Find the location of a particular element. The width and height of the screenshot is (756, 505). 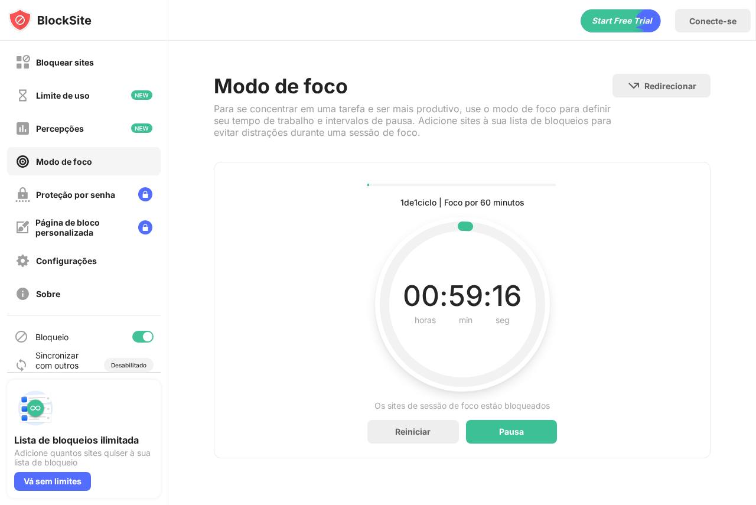

font: Sincronizar com outros dispositivos is located at coordinates (58, 365).